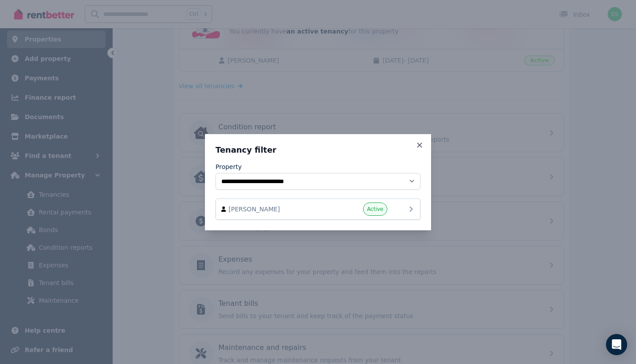 The height and width of the screenshot is (364, 636). I want to click on h3: Tenancy filter, so click(318, 150).